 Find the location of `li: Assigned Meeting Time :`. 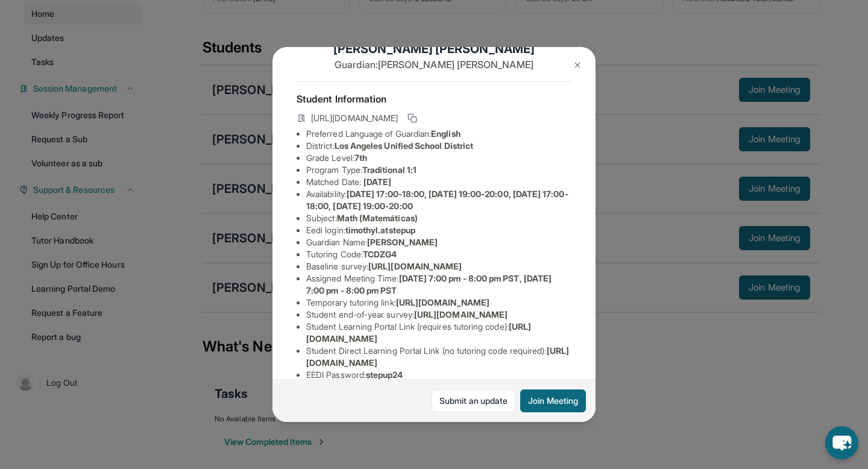

li: Assigned Meeting Time : is located at coordinates (439, 284).